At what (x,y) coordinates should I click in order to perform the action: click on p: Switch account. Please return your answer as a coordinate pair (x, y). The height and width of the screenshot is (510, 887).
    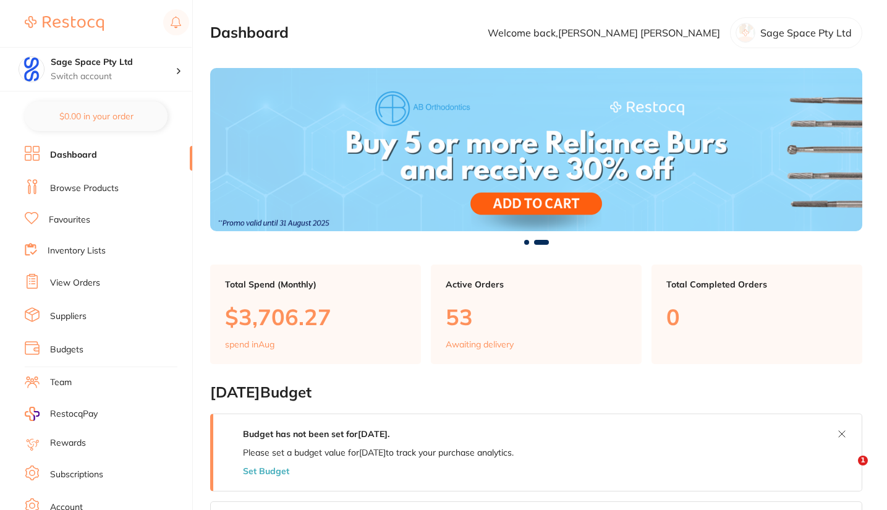
    Looking at the image, I should click on (113, 77).